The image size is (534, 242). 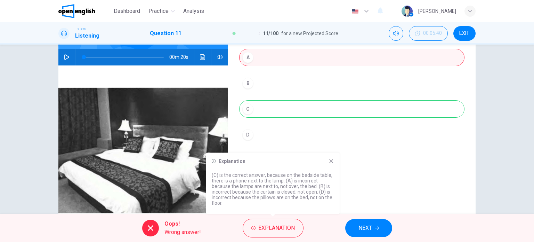 I want to click on div: Mute, so click(x=396, y=33).